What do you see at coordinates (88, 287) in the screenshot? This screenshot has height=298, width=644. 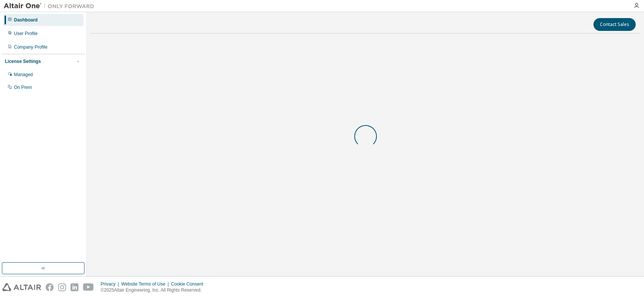 I see `img: youtube.svg` at bounding box center [88, 287].